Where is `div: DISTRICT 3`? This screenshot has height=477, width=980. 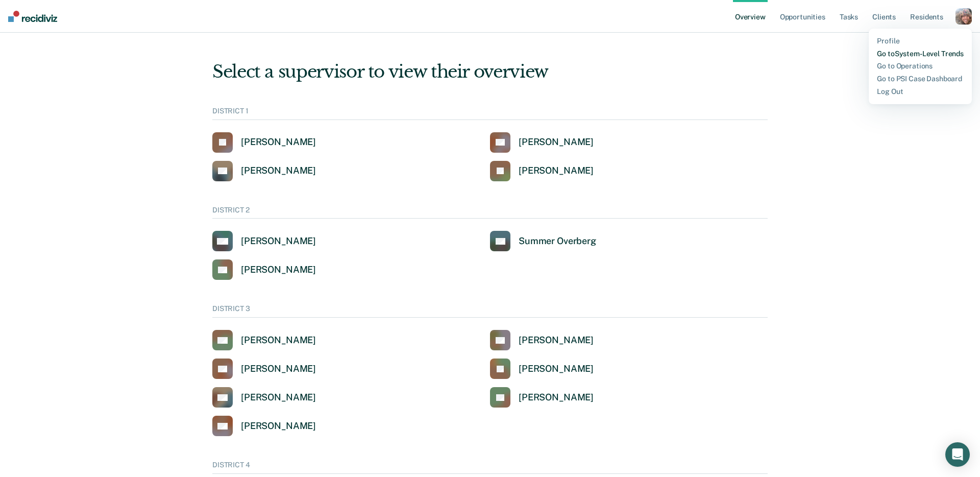
div: DISTRICT 3 is located at coordinates (490, 311).